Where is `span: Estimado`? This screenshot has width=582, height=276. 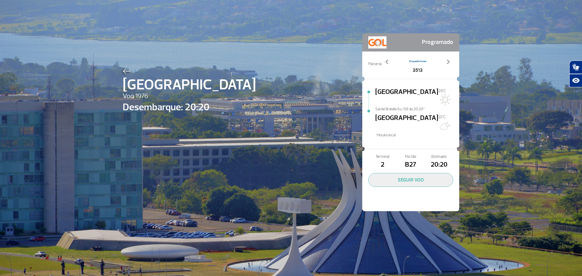 span: Estimado is located at coordinates (439, 157).